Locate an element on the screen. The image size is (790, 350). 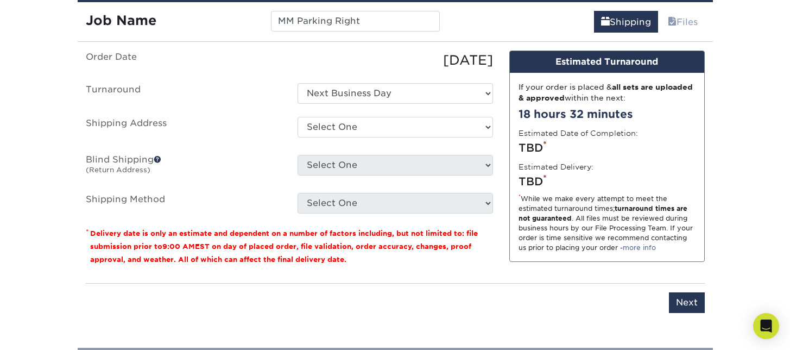
label: Shipping Method is located at coordinates (183, 203).